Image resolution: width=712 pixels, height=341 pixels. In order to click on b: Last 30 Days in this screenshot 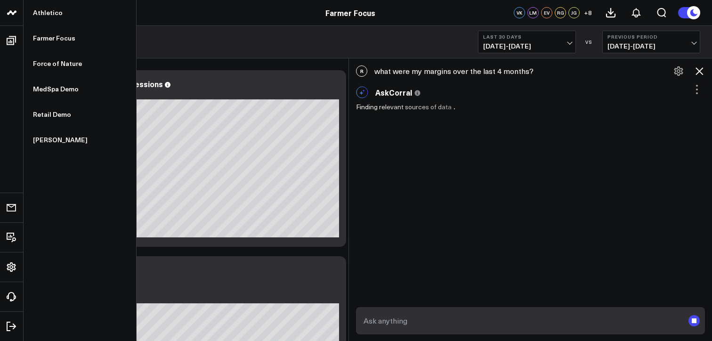, I will do `click(527, 37)`.